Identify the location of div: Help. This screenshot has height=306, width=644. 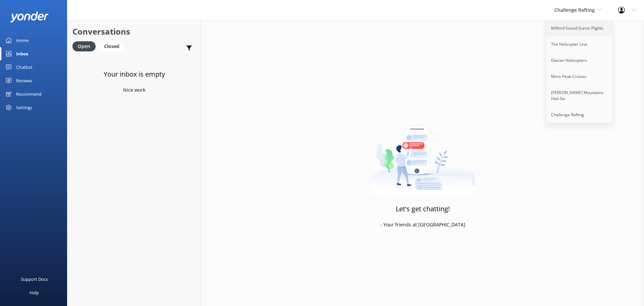
(34, 292).